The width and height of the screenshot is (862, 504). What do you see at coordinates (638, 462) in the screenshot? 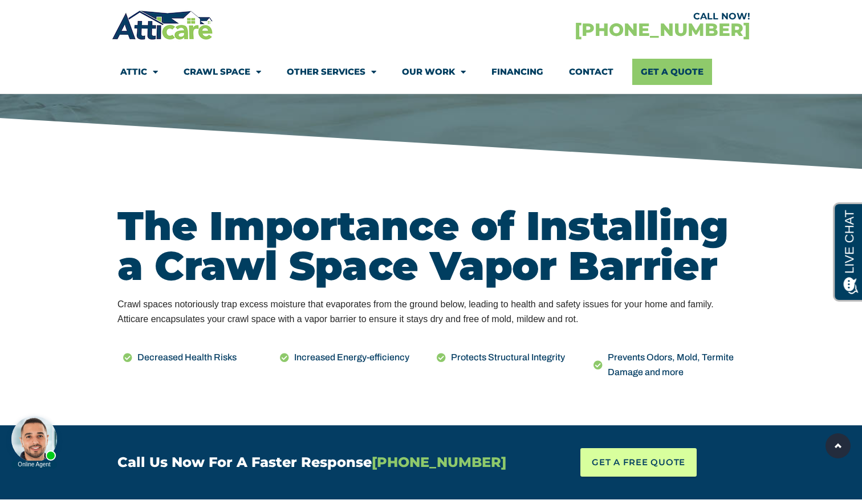
I see `span: GET A FREE QUOTE` at bounding box center [638, 462].